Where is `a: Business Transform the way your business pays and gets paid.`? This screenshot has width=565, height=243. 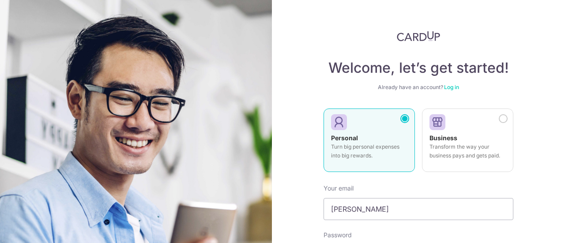
a: Business Transform the way your business pays and gets paid. is located at coordinates (468, 143).